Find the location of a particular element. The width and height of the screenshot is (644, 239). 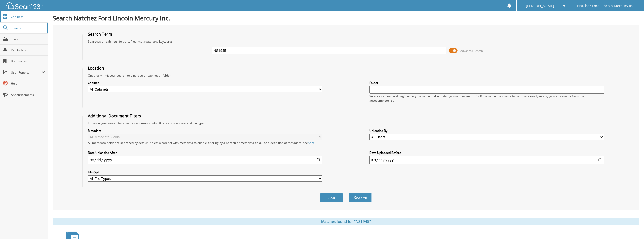

div: Optionally limit your search to a particular cabinet or folder is located at coordinates (346, 75).